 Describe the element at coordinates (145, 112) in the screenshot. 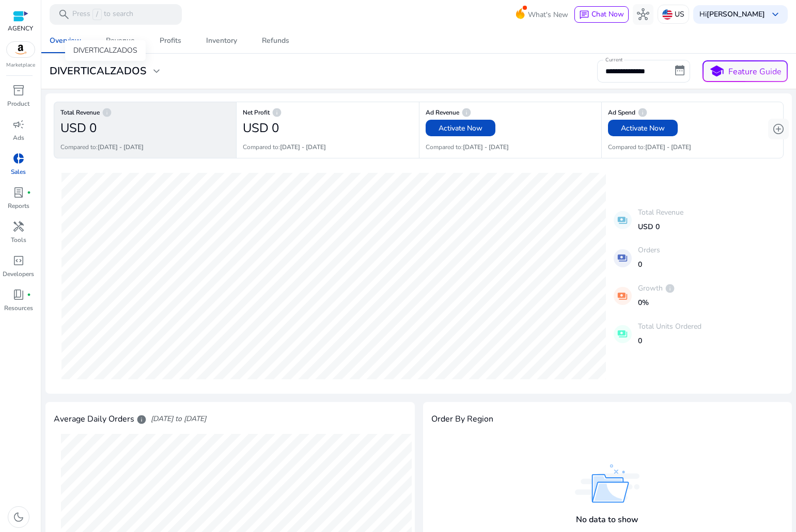

I see `h6: Total Revenue` at that location.